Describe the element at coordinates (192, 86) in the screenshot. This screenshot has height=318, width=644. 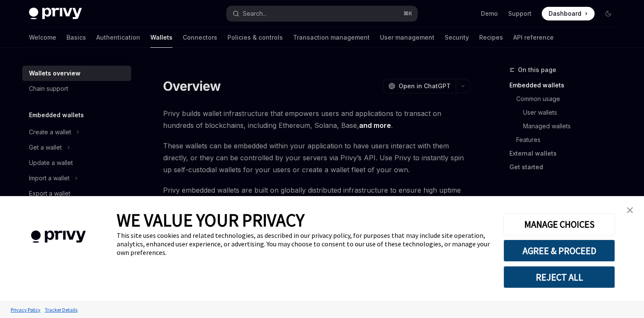
I see `h1: Overview` at that location.